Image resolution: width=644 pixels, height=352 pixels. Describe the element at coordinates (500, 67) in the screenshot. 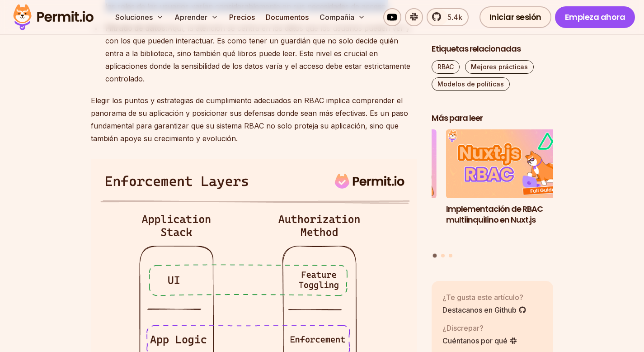

I see `a: Mejores prácticas` at that location.